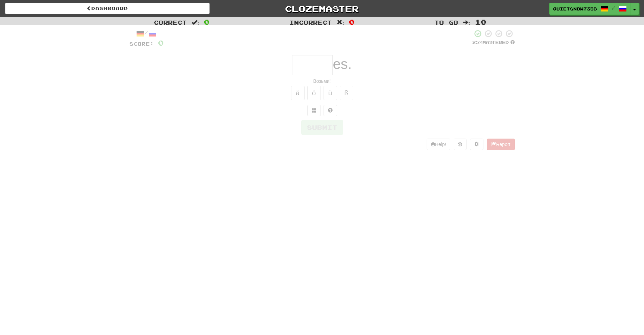 This screenshot has height=335, width=644. I want to click on span: 25 %, so click(477, 42).